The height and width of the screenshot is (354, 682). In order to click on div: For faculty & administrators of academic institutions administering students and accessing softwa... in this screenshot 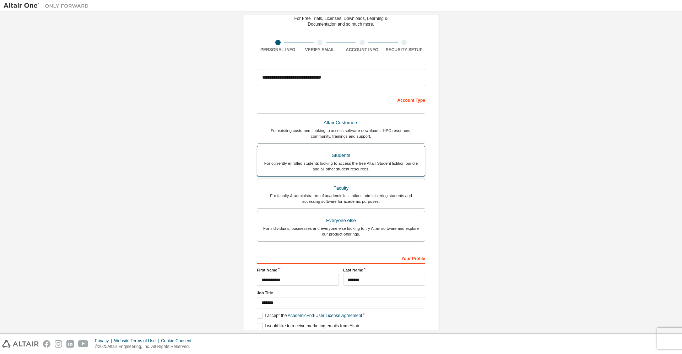, I will do `click(341, 198)`.